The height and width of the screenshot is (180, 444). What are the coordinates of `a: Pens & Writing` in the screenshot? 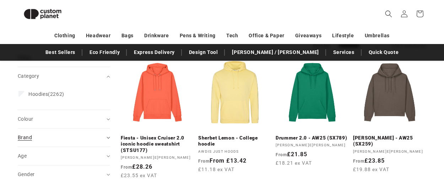 It's located at (198, 36).